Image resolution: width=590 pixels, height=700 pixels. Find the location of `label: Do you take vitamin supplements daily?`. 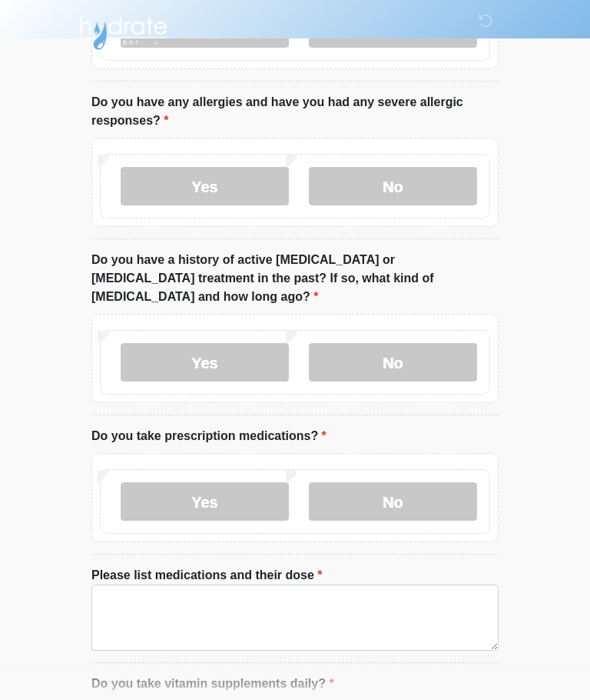

label: Do you take vitamin supplements daily? is located at coordinates (213, 684).